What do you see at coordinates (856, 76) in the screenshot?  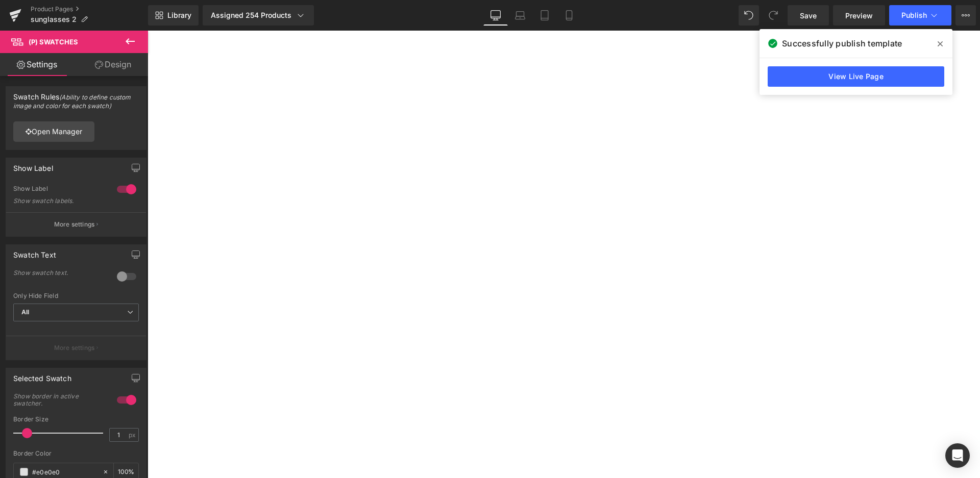 I see `a: View Live Page` at bounding box center [856, 76].